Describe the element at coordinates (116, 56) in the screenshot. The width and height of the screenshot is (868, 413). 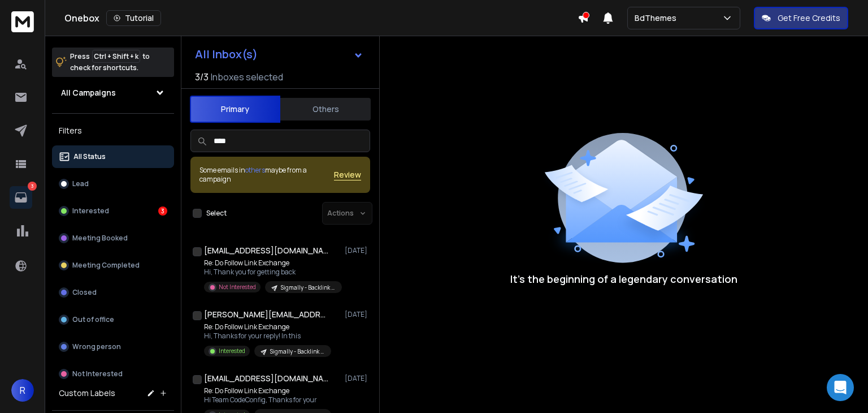
I see `span: Ctrl + Shift + k` at that location.